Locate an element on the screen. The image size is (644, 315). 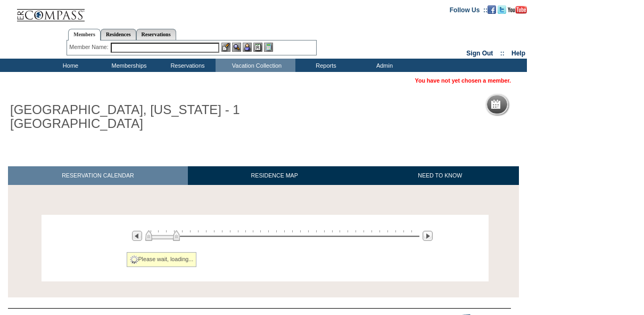
a: Members is located at coordinates (84, 35).